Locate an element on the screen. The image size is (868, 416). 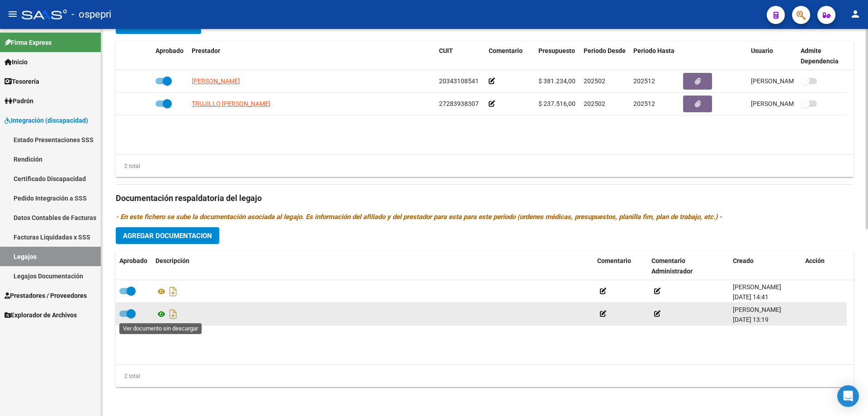
span: Creado is located at coordinates (743, 261).